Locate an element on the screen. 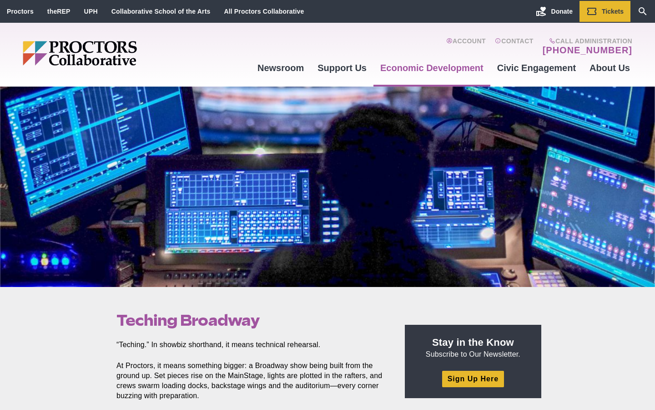  a: Search is located at coordinates (643, 11).